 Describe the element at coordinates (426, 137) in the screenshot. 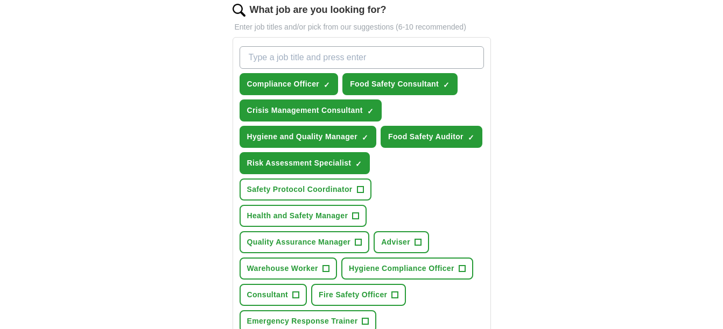

I see `span: Food Safety Auditor` at that location.